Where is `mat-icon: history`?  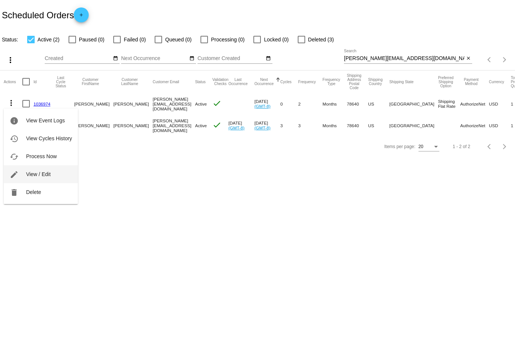 mat-icon: history is located at coordinates (14, 139).